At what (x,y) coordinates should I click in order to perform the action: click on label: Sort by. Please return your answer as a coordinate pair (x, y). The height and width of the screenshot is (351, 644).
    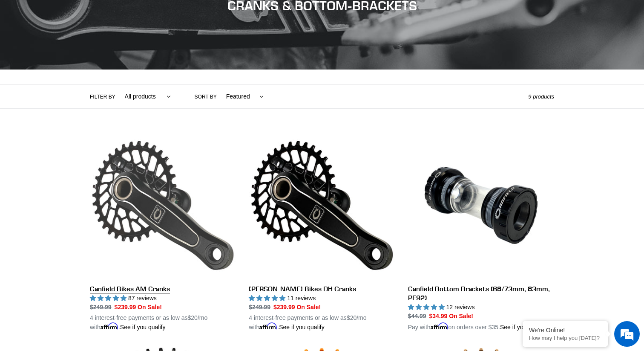
    Looking at the image, I should click on (206, 97).